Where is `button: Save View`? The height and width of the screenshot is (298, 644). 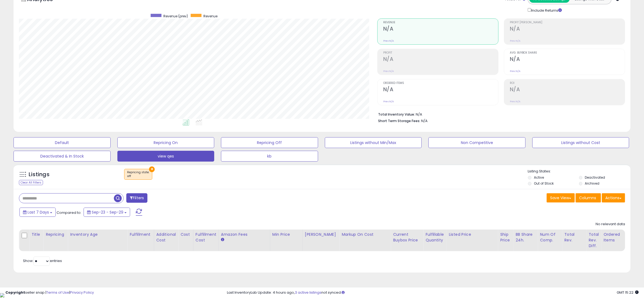
button: Save View is located at coordinates (560, 198).